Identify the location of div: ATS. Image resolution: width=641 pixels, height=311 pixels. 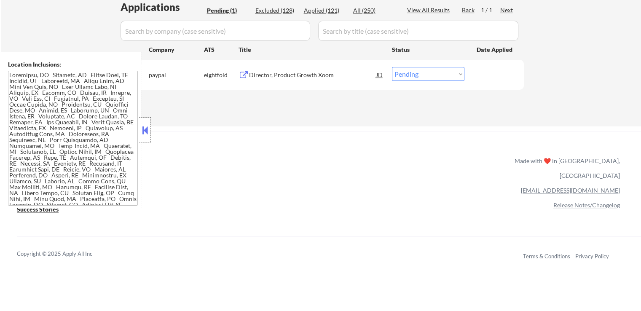
(221, 50).